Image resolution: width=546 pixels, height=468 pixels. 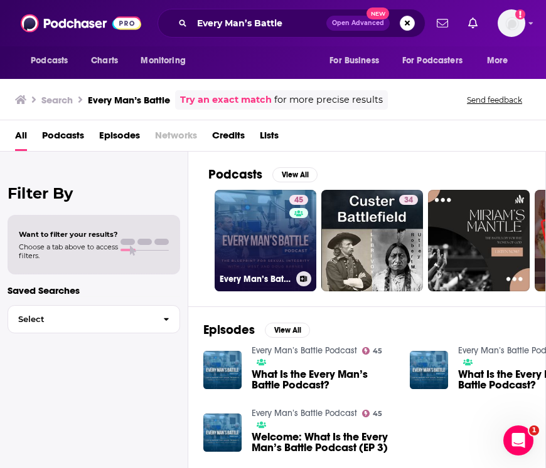 What do you see at coordinates (21, 138) in the screenshot?
I see `span: All` at bounding box center [21, 138].